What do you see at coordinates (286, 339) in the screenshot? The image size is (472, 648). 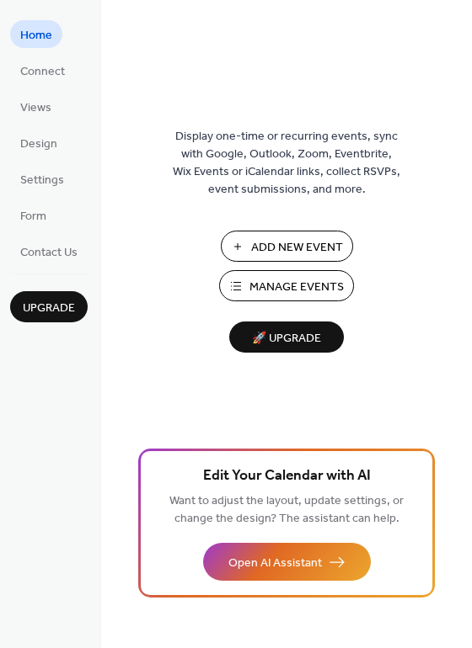 I see `span: 🚀 Upgrade` at bounding box center [286, 339].